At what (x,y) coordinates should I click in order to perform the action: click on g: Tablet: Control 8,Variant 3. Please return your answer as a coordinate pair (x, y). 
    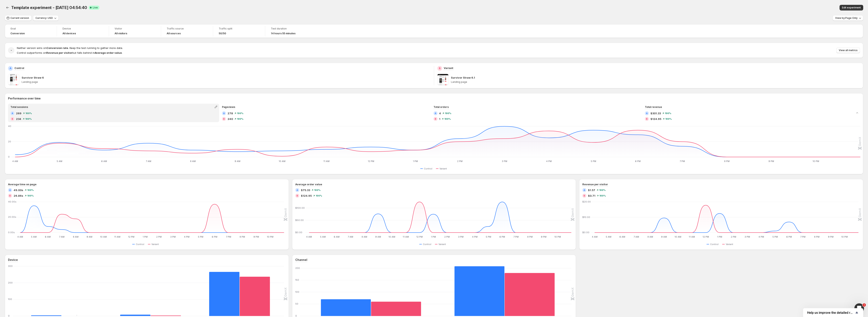
    Looking at the image, I should click on (150, 291).